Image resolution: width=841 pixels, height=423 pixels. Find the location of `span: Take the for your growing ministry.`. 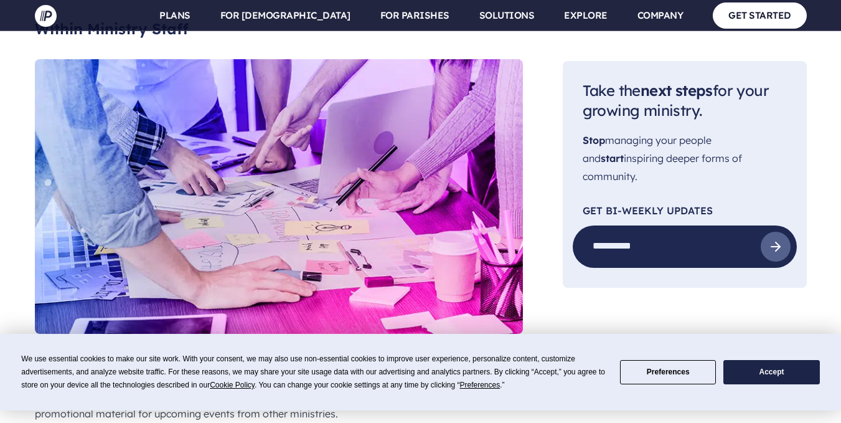

span: Take the for your growing ministry. is located at coordinates (676, 100).